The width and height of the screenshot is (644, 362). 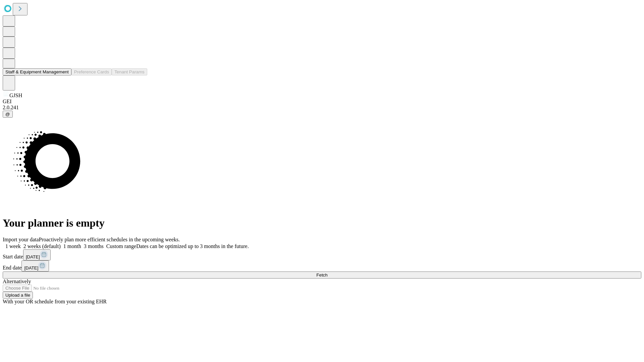 I want to click on div: End date, so click(x=322, y=266).